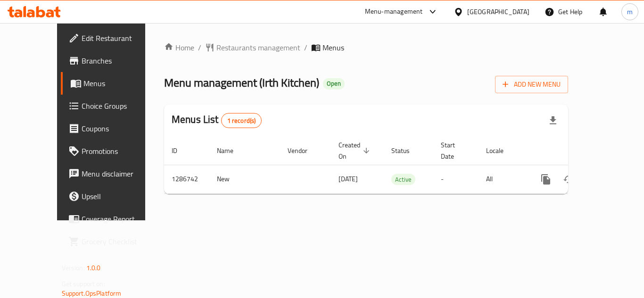 This screenshot has width=644, height=298. Describe the element at coordinates (580, 151) in the screenshot. I see `th: Actions` at that location.